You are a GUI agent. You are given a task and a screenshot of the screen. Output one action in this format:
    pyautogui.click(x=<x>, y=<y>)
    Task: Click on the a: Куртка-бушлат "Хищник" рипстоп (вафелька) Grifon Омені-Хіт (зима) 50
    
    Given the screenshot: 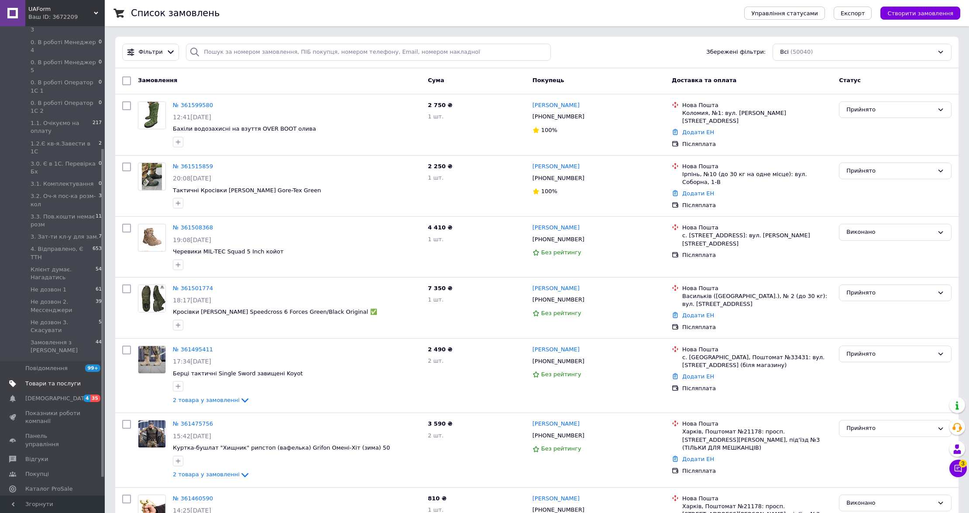 What is the action you would take?
    pyautogui.click(x=282, y=447)
    